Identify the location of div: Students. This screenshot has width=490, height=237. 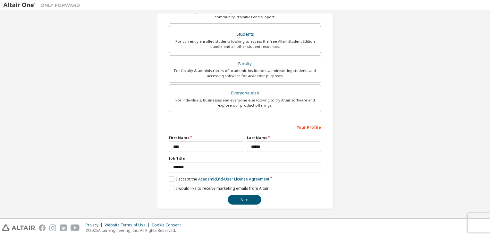
(245, 34).